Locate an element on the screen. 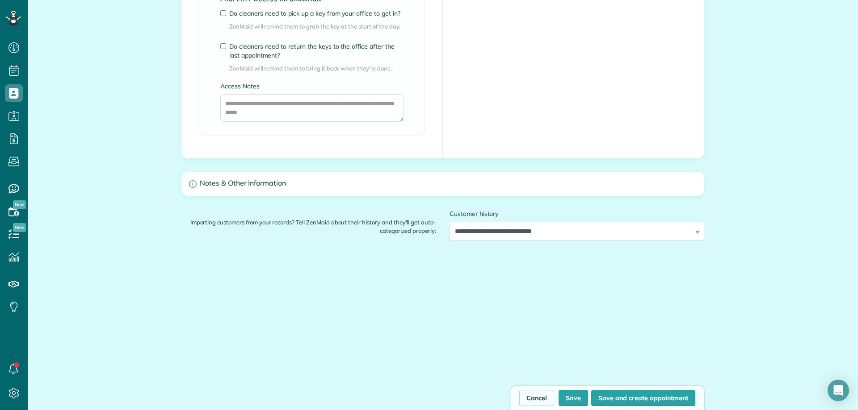 The height and width of the screenshot is (410, 858). span: ZenMaid will remind them to bring it back when they’re done. is located at coordinates (316, 68).